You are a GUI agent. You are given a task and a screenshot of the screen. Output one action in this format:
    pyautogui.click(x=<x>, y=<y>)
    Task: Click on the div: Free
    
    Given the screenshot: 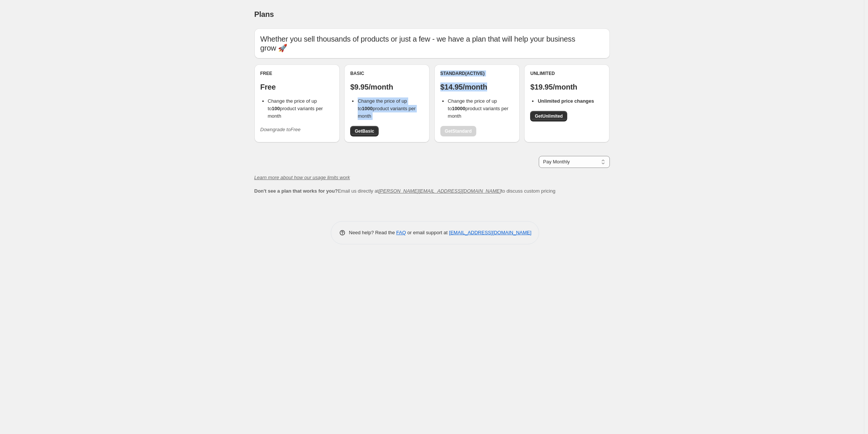 What is the action you would take?
    pyautogui.click(x=297, y=73)
    